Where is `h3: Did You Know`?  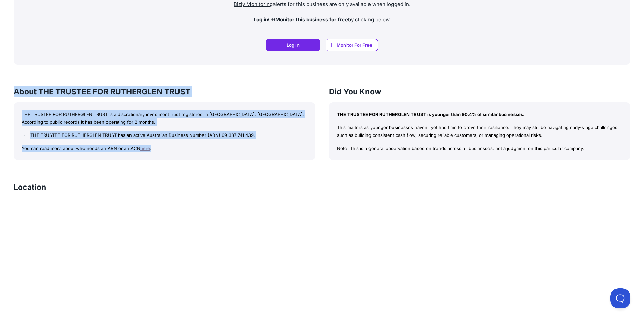
h3: Did You Know is located at coordinates (480, 92).